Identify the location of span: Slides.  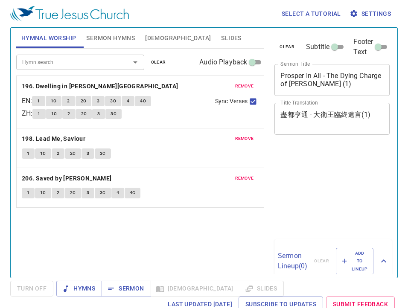
(231, 38).